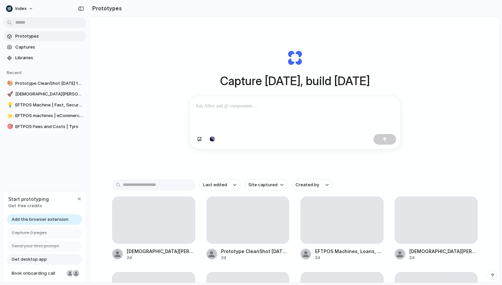 The width and height of the screenshot is (502, 285). Describe the element at coordinates (50, 116) in the screenshot. I see `span: EFTPOS machines | eCommerce | free quote | Tyro` at that location.